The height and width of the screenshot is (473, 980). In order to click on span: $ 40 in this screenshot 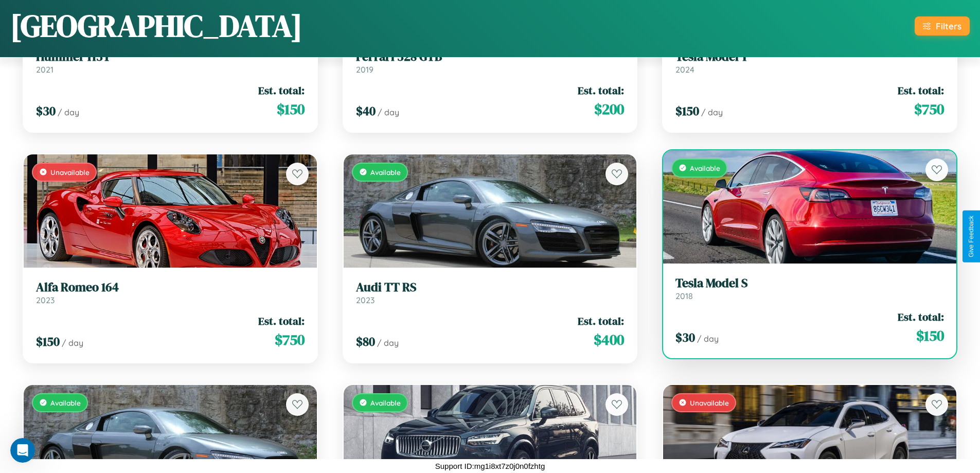, I will do `click(366, 110)`.